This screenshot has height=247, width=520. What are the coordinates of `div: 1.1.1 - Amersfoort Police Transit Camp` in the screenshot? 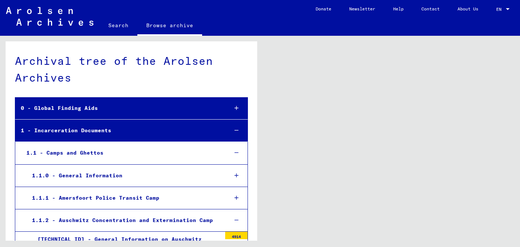 It's located at (124, 198).